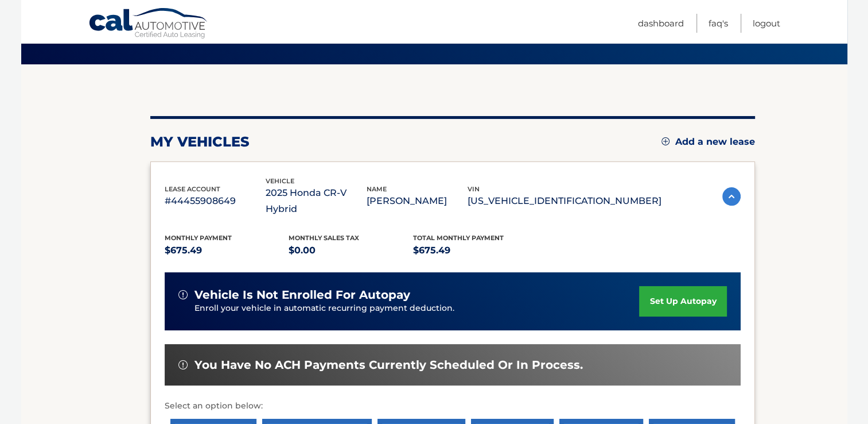 This screenshot has height=424, width=868. What do you see at coordinates (351, 250) in the screenshot?
I see `p: $0.00` at bounding box center [351, 250].